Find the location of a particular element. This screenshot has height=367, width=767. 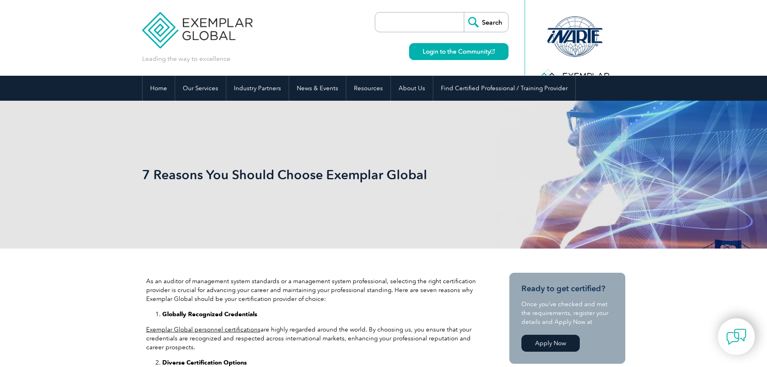

a: Apply Now is located at coordinates (550, 343).